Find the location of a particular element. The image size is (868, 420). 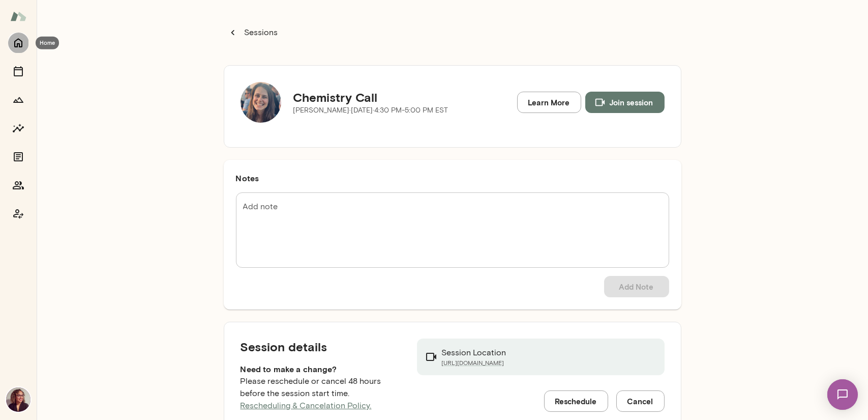

button: Documents is located at coordinates (18, 157).